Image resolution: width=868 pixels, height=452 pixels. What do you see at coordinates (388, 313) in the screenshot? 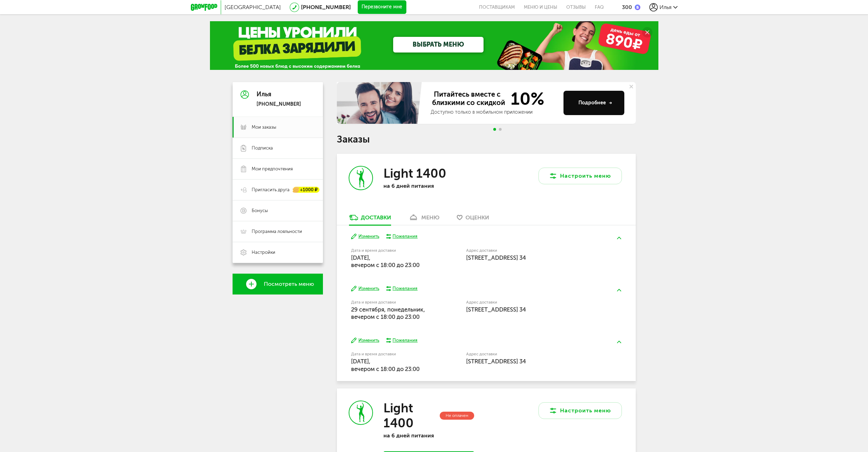
I see `span: 29 сентября, понедельник, вечером c 18:00 до 23:00` at bounding box center [388, 313].